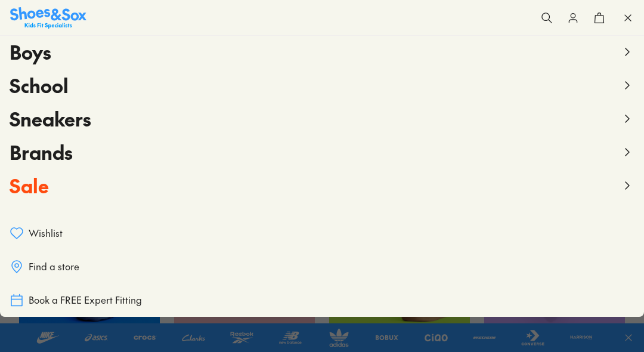 Image resolution: width=644 pixels, height=352 pixels. I want to click on img: SNS_Logo_Responsive.svg, so click(49, 17).